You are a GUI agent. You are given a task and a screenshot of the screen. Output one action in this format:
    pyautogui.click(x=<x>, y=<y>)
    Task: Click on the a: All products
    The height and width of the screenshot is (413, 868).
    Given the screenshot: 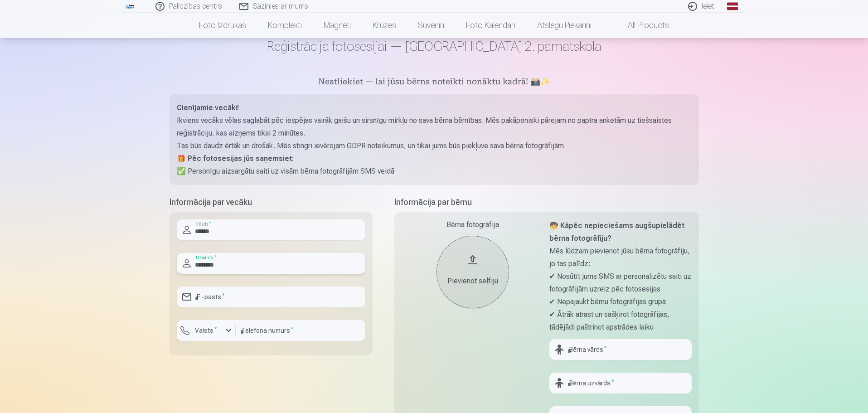 What is the action you would take?
    pyautogui.click(x=641, y=25)
    